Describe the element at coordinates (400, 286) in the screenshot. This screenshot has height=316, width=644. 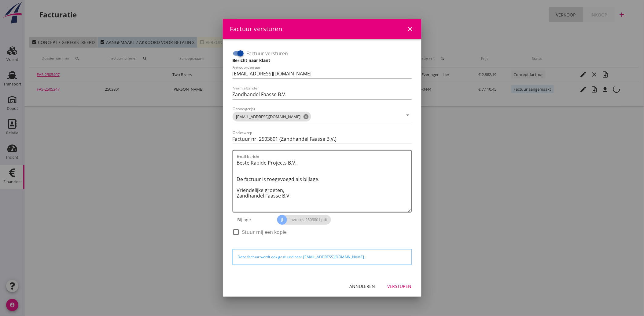
I see `div: Versturen` at that location.